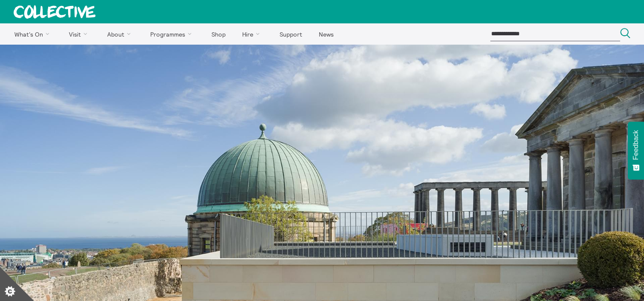  I want to click on a: Shop, so click(218, 34).